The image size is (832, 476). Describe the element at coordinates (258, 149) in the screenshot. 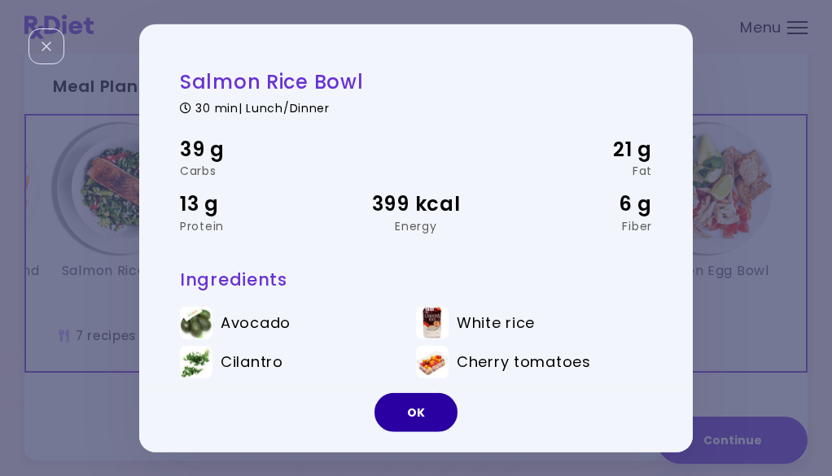

I see `div: 39 g` at that location.